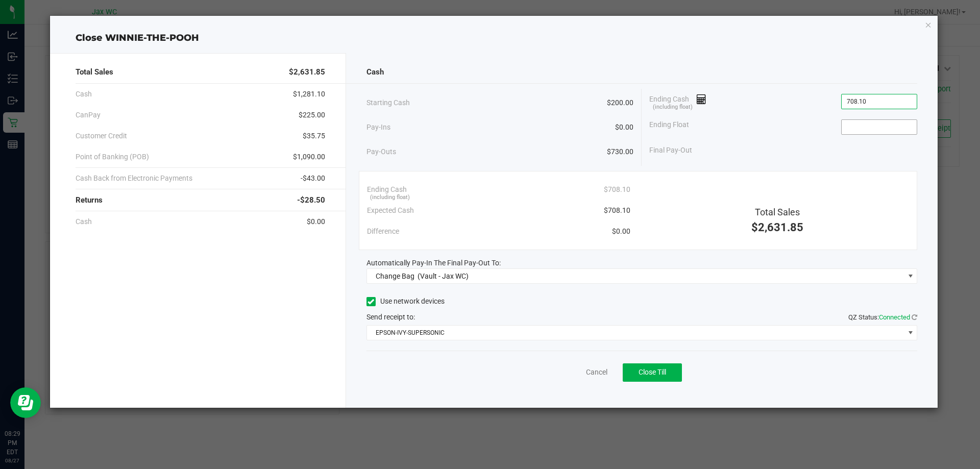 The image size is (980, 469). What do you see at coordinates (308, 157) in the screenshot?
I see `span: $1,090.00` at bounding box center [308, 157].